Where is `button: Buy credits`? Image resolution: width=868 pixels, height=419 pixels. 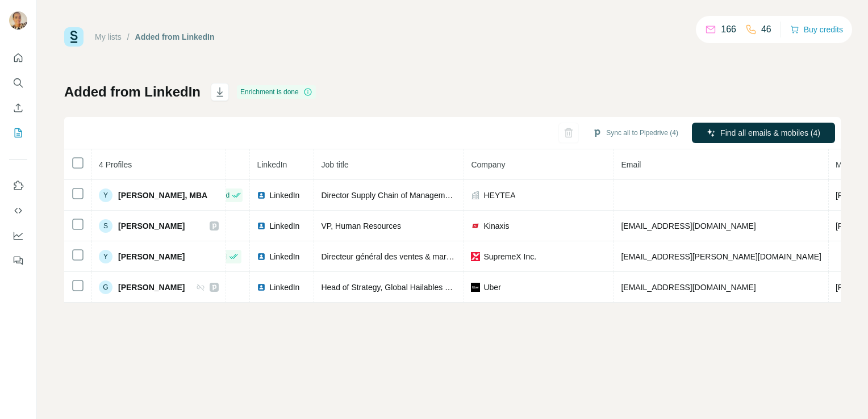
button: Buy credits is located at coordinates (816, 29).